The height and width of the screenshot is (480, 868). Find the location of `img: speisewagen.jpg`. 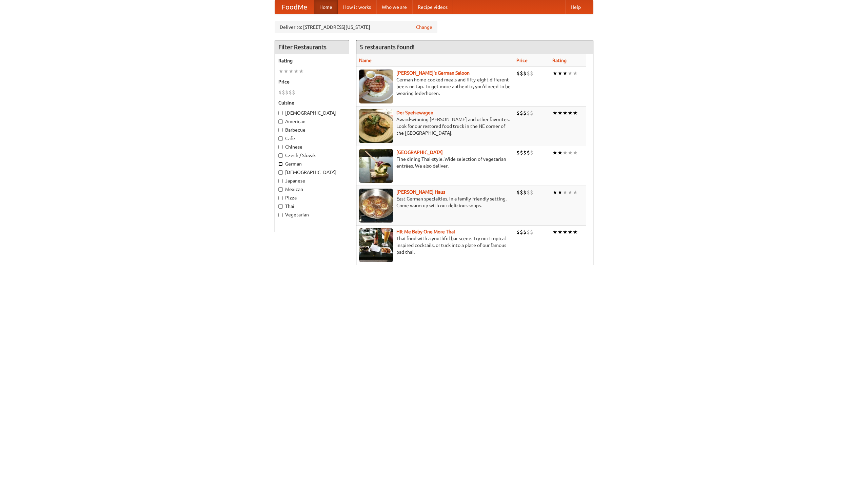

img: speisewagen.jpg is located at coordinates (376, 127).